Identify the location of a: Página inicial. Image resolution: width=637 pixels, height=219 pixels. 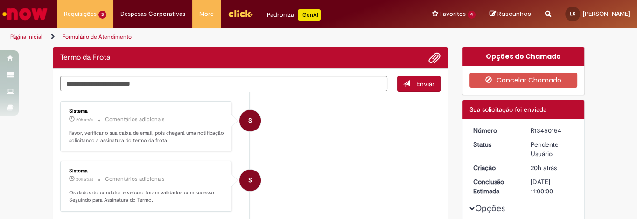
(26, 37).